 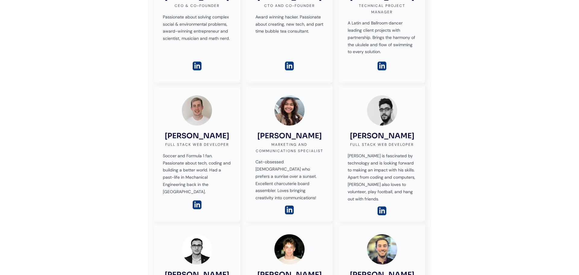 What do you see at coordinates (197, 6) in the screenshot?
I see `div: CEO & Co-founder` at bounding box center [197, 6].